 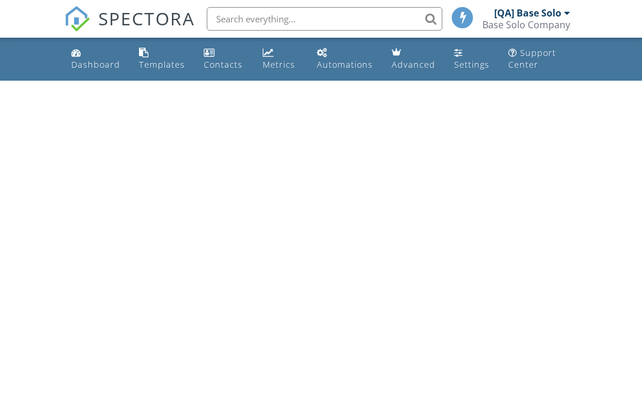 I want to click on img: The Best Home Inspection Software - Spectora, so click(x=77, y=19).